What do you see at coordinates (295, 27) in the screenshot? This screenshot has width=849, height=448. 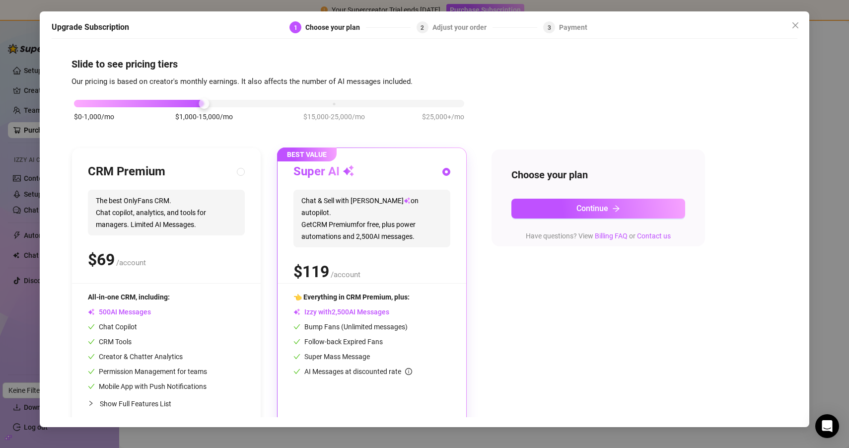 I see `span: 1` at bounding box center [295, 27].